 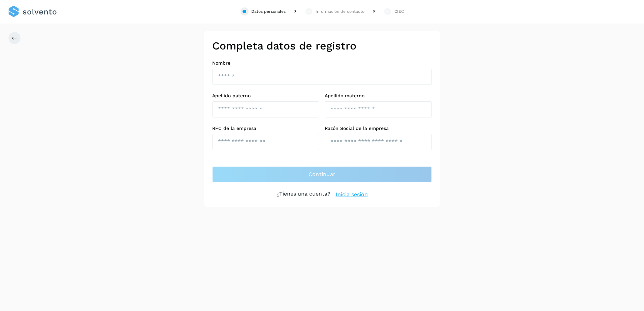 I want to click on div: CIEC, so click(x=399, y=12).